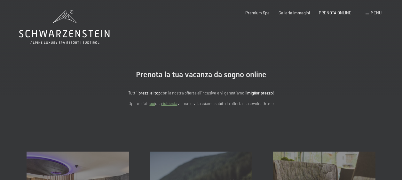  What do you see at coordinates (294, 13) in the screenshot?
I see `a: Galleria immagini` at bounding box center [294, 13].